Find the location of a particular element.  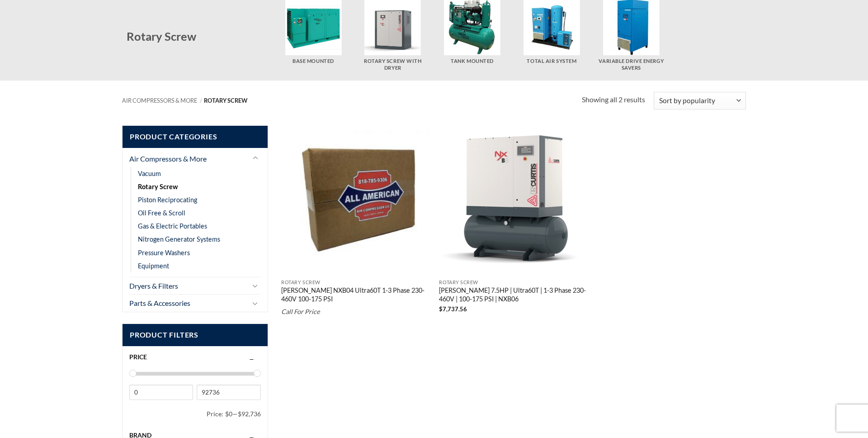

a: Piston Reciprocating is located at coordinates (167, 200).